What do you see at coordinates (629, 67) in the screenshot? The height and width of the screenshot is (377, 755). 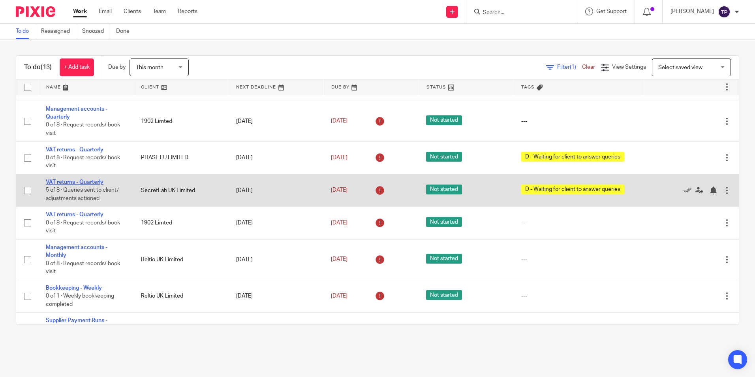 I see `span: View Settings` at bounding box center [629, 67].